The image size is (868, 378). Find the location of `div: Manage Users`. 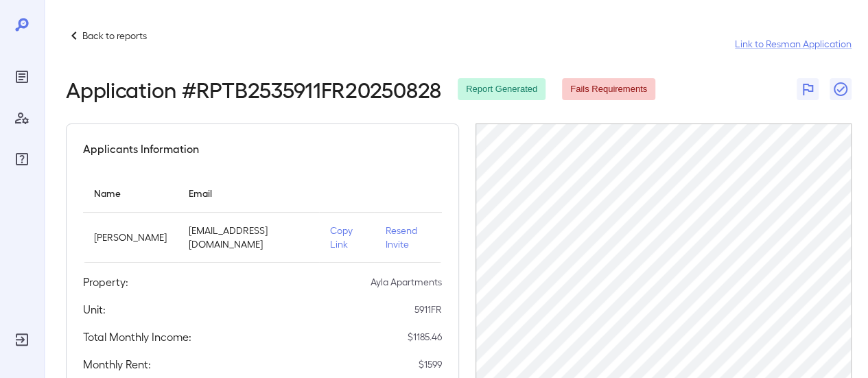

div: Manage Users is located at coordinates (22, 118).